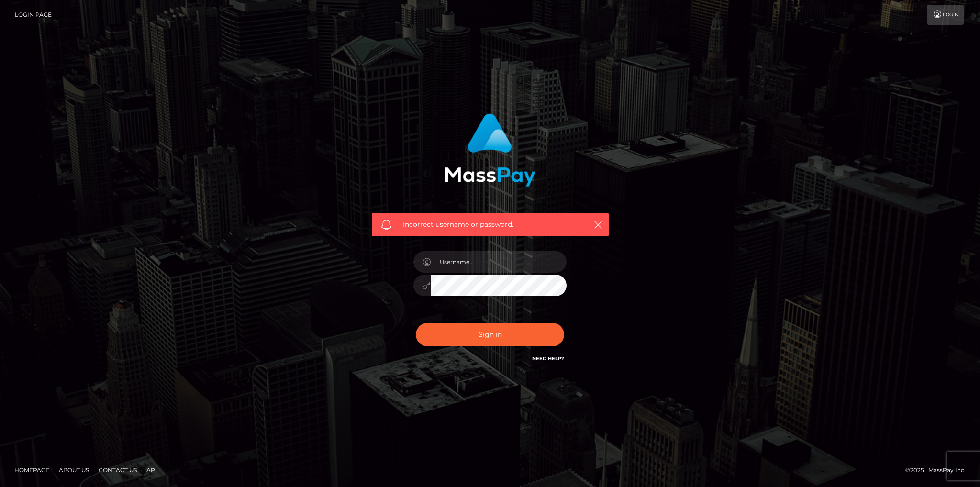 The image size is (980, 487). What do you see at coordinates (499, 262) in the screenshot?
I see `input: Username...` at bounding box center [499, 262].